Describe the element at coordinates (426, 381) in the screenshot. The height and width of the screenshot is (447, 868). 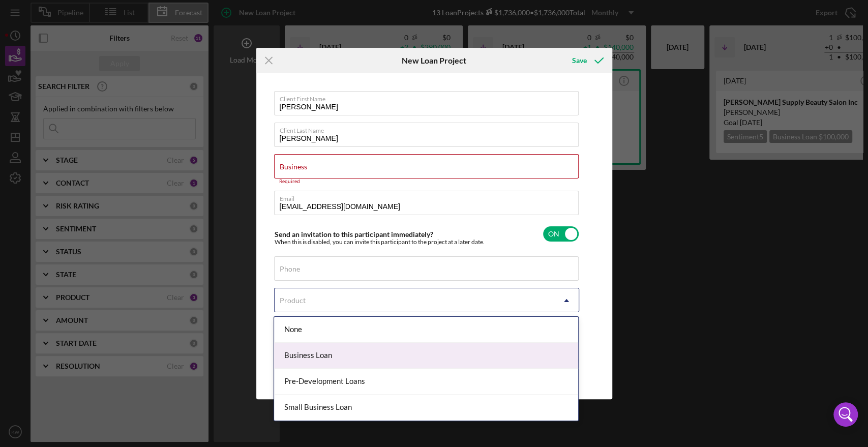
I see `div: Pre-Development Loans` at that location.